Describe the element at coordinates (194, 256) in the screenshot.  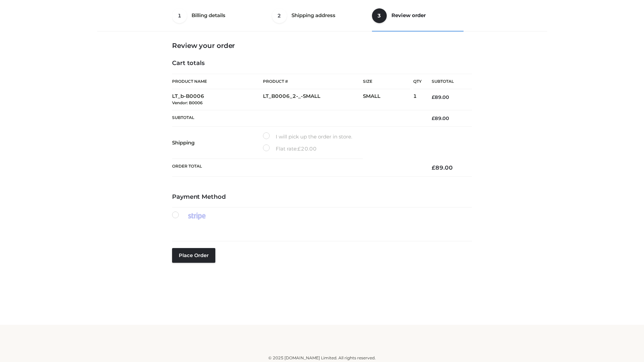
I see `button: Place order` at that location.